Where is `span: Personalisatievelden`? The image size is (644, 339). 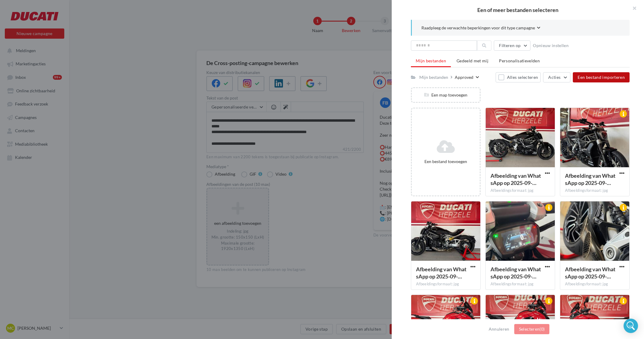 span: Personalisatievelden is located at coordinates (519, 60).